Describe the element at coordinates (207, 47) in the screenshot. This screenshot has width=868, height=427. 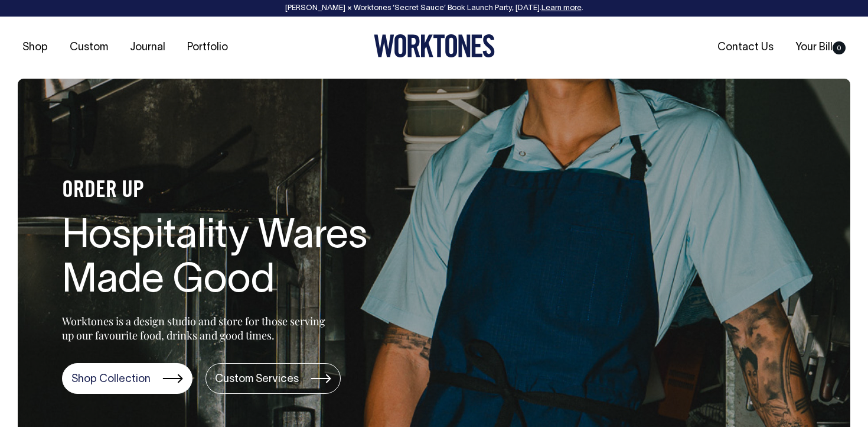
I see `a: Portfolio` at that location.